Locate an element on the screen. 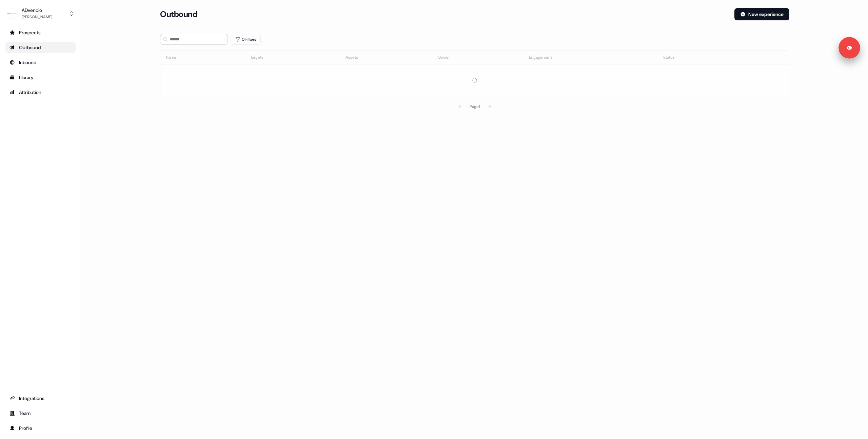 This screenshot has height=439, width=868. a: Go to profile is located at coordinates (40, 428).